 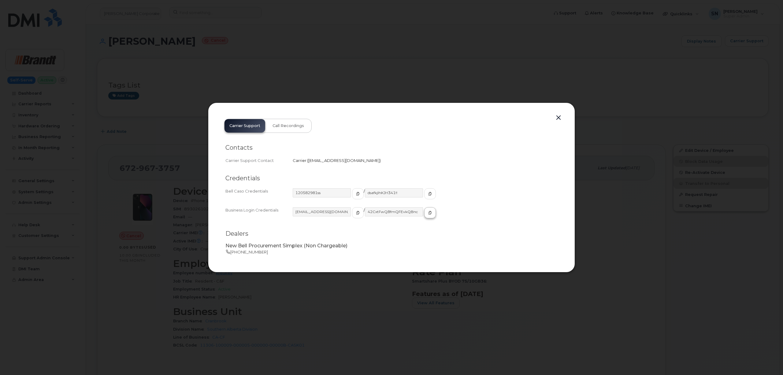 What do you see at coordinates (259, 215) in the screenshot?
I see `div: Business Login Credentials` at bounding box center [259, 215].